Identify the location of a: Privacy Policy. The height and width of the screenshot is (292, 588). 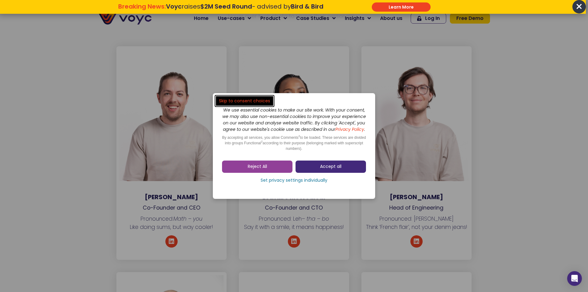
(350, 129).